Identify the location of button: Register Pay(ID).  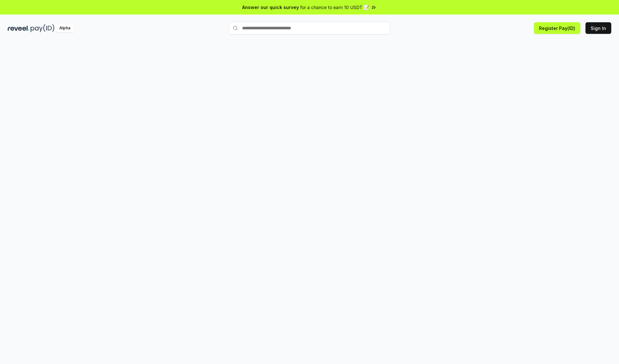
(557, 28).